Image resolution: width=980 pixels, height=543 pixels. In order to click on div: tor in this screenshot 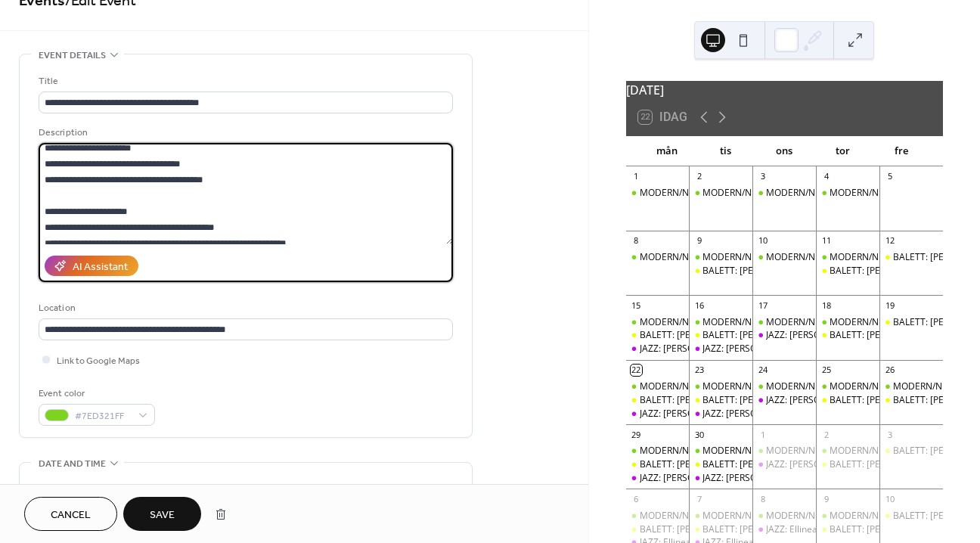, I will do `click(842, 152)`.